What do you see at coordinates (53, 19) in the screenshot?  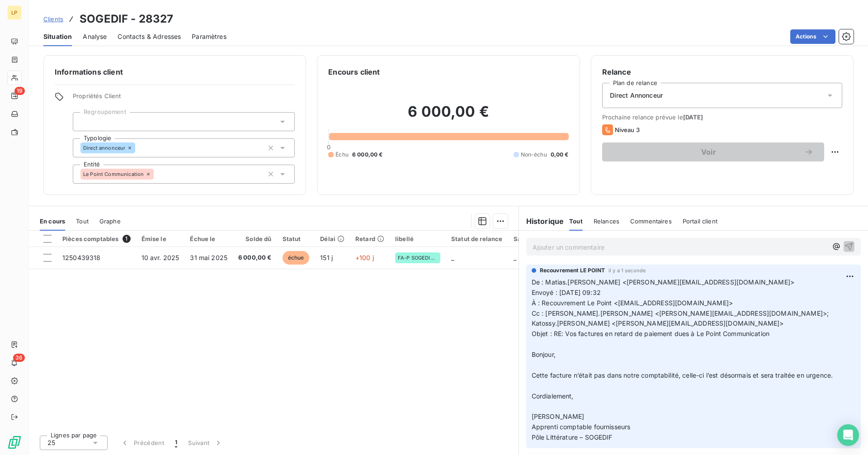 I see `a: Clients` at bounding box center [53, 19].